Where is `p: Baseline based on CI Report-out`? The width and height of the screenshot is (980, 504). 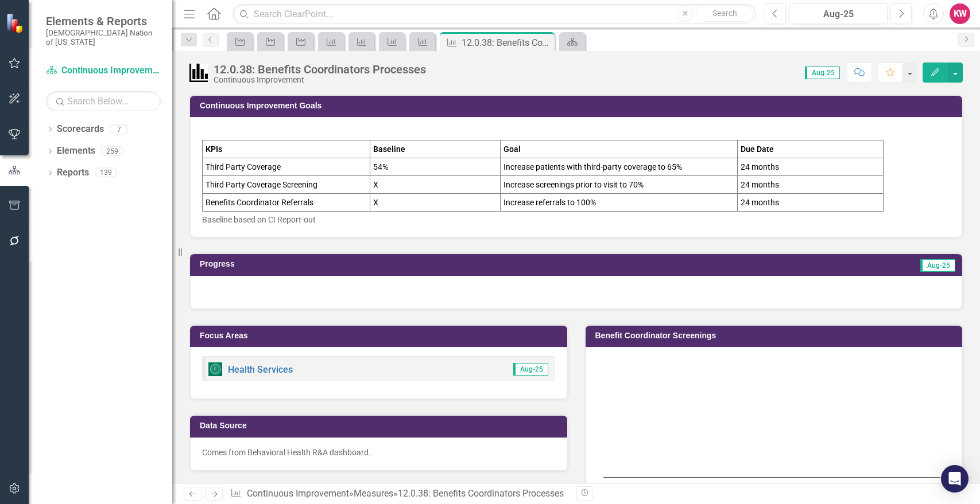
p: Baseline based on CI Report-out is located at coordinates (576, 218).